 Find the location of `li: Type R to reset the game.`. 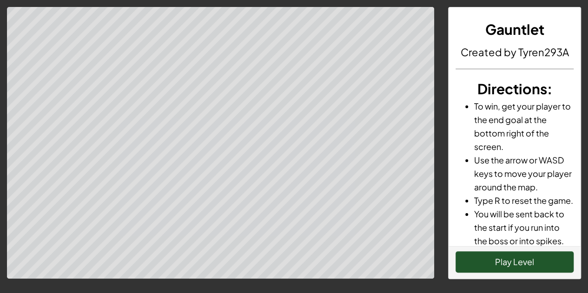

li: Type R to reset the game. is located at coordinates (524, 200).